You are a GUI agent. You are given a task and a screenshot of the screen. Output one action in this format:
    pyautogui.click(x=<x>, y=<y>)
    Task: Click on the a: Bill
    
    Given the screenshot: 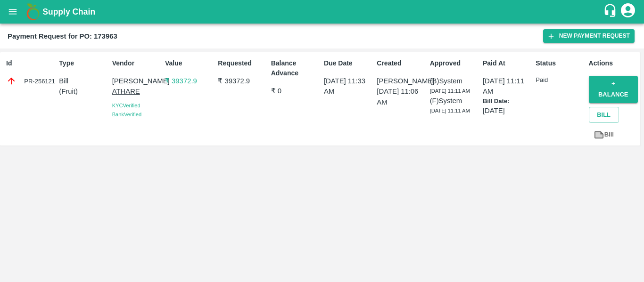 What is the action you would take?
    pyautogui.click(x=603, y=135)
    